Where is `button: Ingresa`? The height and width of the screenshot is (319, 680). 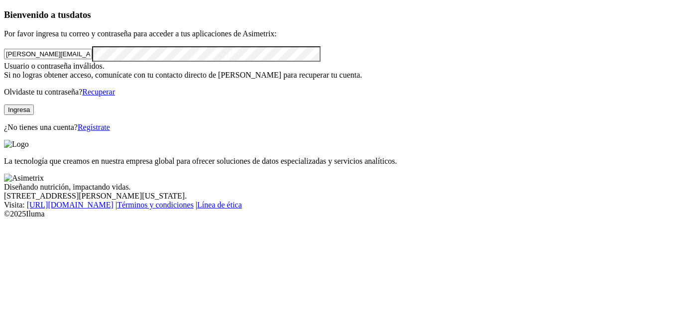
button: Ingresa is located at coordinates (19, 109).